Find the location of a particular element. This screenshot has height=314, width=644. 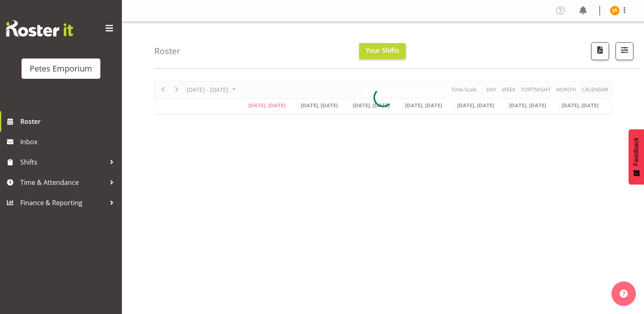

span: Time & Attendance is located at coordinates (63, 182).